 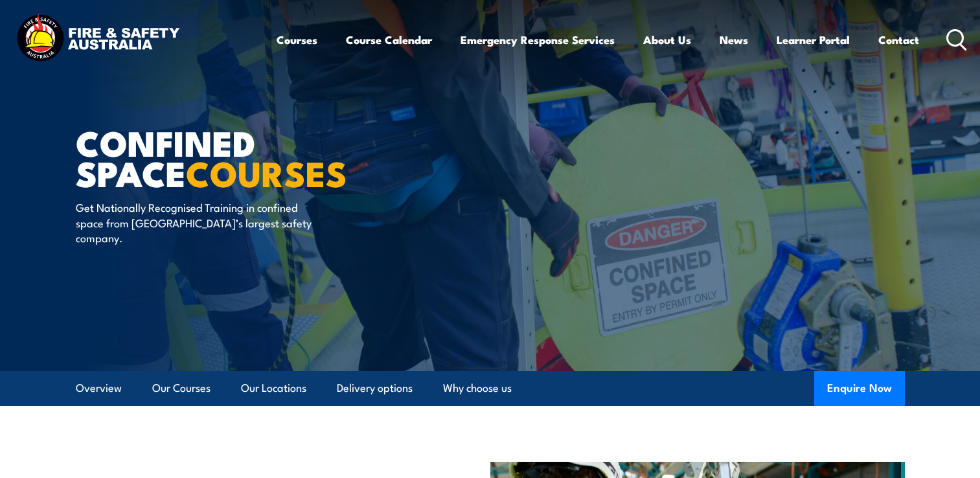 What do you see at coordinates (375, 388) in the screenshot?
I see `a: Delivery options` at bounding box center [375, 388].